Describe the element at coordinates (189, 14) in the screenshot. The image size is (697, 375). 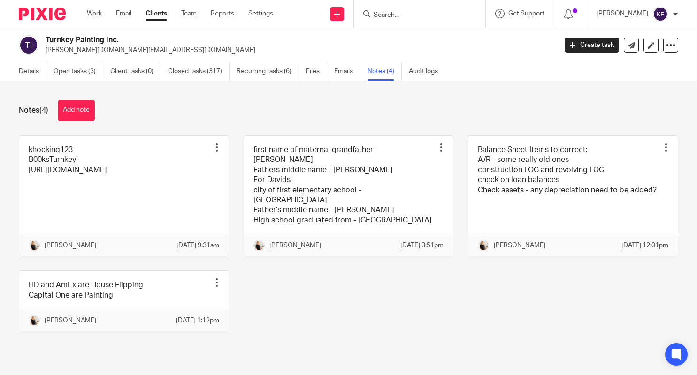
I see `a: Team` at that location.